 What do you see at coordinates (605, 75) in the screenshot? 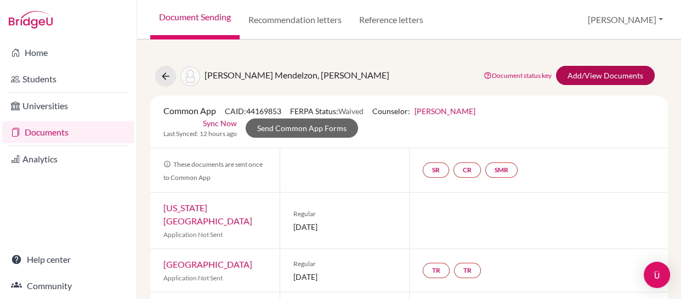
I see `a: Add/View Documents` at bounding box center [605, 75].